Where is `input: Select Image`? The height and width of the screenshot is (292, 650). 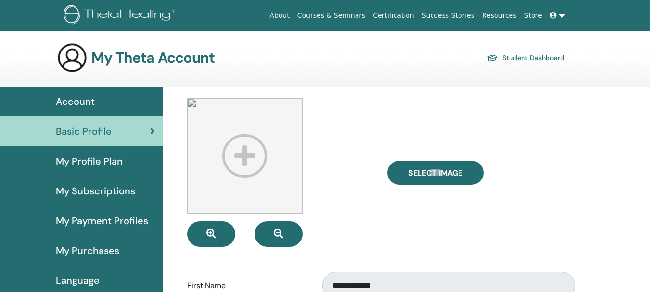 input: Select Image is located at coordinates (435, 173).